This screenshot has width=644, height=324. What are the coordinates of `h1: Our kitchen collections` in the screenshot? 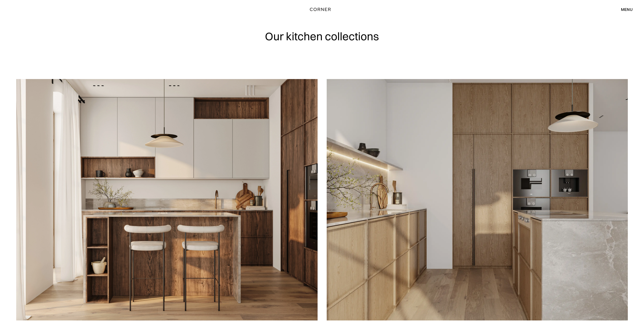 It's located at (322, 36).